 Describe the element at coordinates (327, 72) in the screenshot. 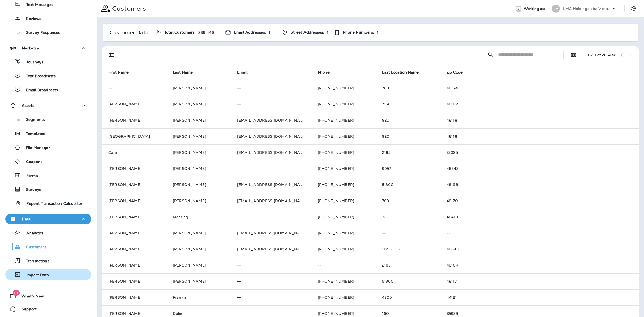

I see `span: Phone` at that location.